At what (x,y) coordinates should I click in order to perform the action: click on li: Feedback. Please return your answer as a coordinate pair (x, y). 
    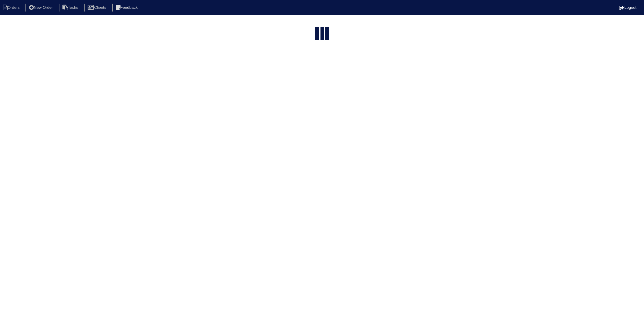
    Looking at the image, I should click on (127, 8).